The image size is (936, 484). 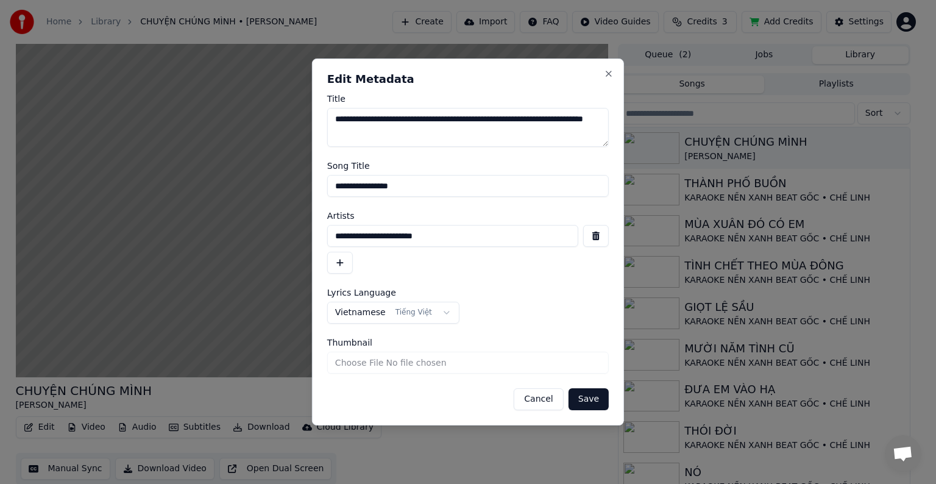 I want to click on label: Title, so click(x=468, y=99).